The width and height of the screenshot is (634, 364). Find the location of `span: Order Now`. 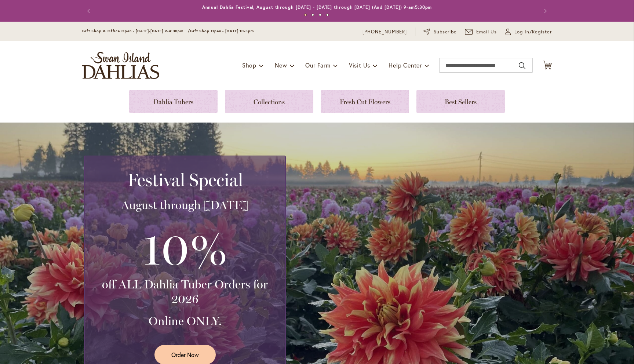

span: Order Now is located at coordinates (185, 354).